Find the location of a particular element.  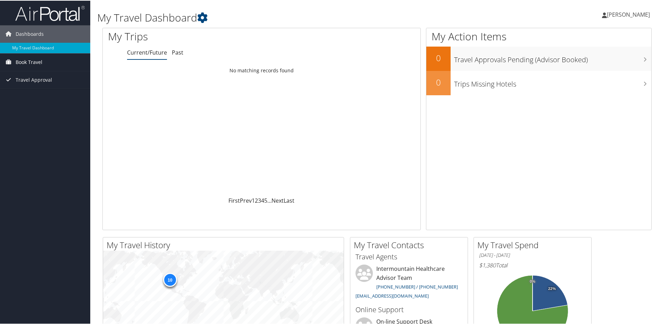

span: $1,380 is located at coordinates (488, 264).